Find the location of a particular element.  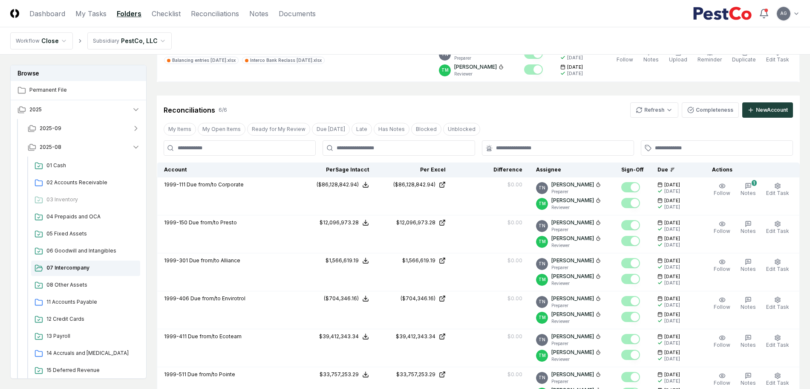

button: Duplicate is located at coordinates (744, 56).